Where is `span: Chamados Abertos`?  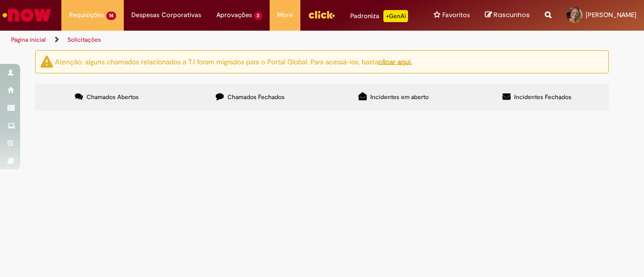 span: Chamados Abertos is located at coordinates (112, 97).